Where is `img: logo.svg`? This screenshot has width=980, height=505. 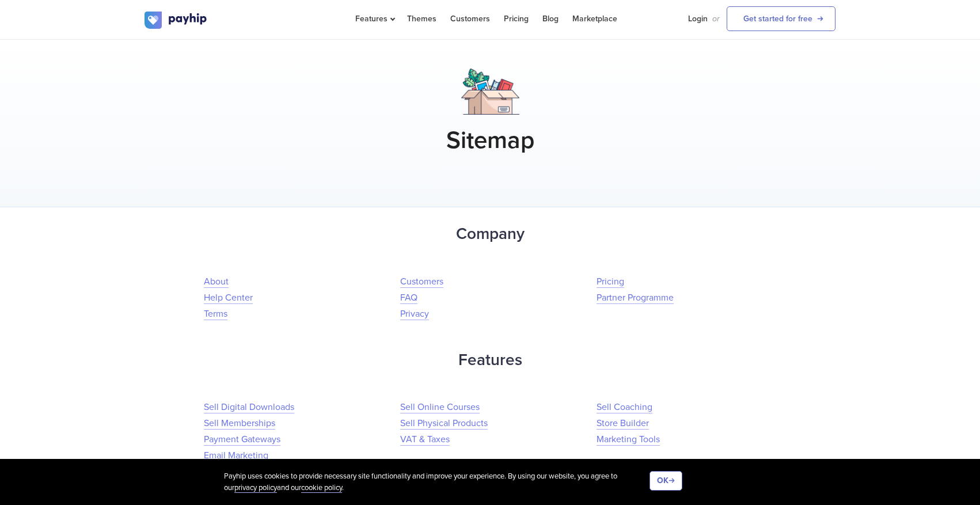 img: logo.svg is located at coordinates (176, 20).